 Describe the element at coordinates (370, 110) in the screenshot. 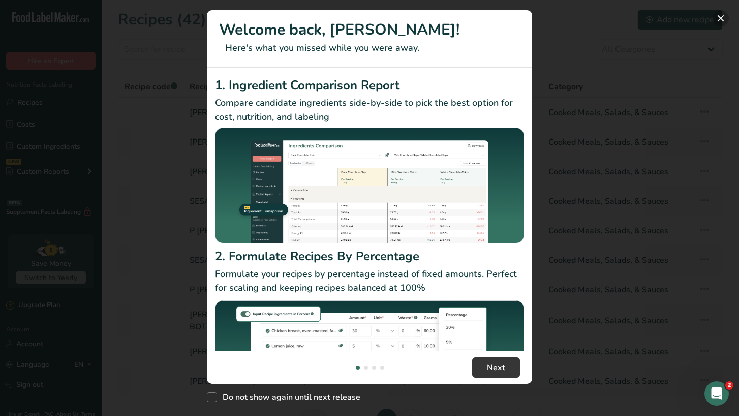

I see `p: Compare candidate ingredients side-by-side to pick the best option for cost, nutrition, and labeling` at that location.